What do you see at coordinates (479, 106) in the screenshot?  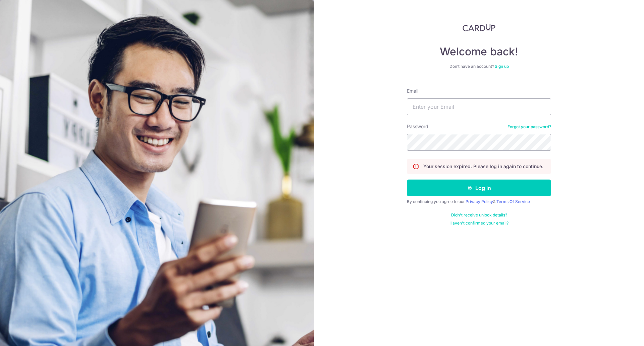 I see `input: Enter your Email` at bounding box center [479, 106].